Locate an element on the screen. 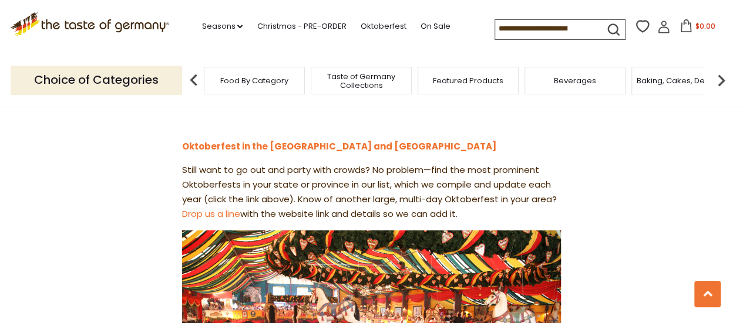  span: $0.00 is located at coordinates (704, 26).